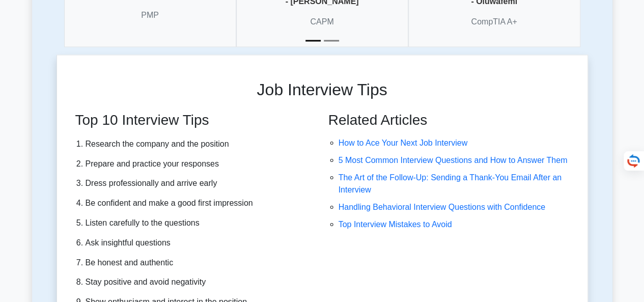 The image size is (644, 302). I want to click on a: Top Interview Mistakes to Avoid, so click(395, 224).